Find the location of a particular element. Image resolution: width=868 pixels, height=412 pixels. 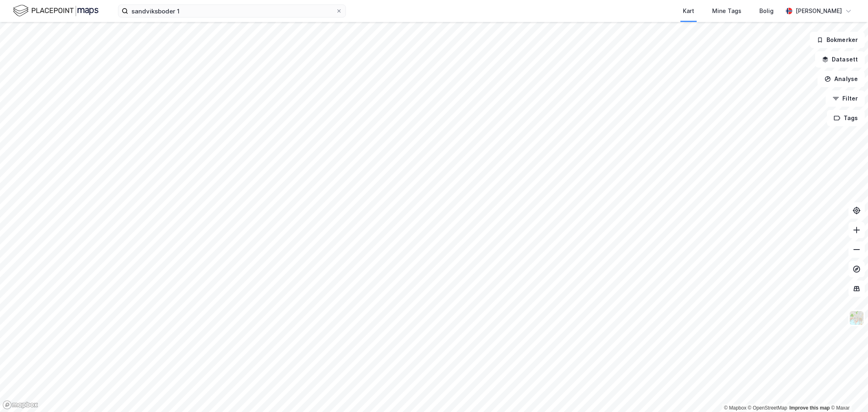

div: Kart is located at coordinates (688, 11).